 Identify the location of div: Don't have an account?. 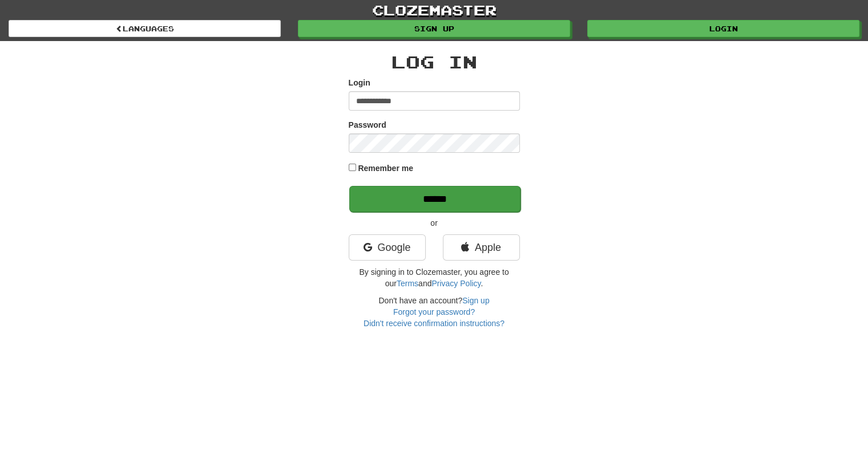
(434, 312).